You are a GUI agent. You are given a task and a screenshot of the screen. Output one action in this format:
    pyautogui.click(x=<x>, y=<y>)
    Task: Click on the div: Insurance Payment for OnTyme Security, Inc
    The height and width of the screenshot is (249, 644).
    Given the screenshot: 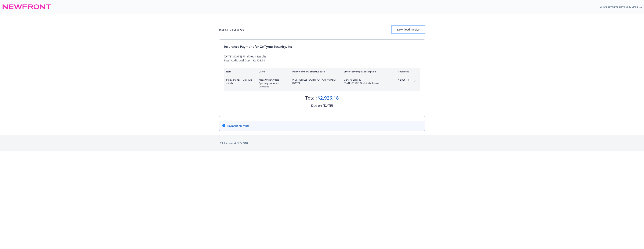 What is the action you would take?
    pyautogui.click(x=322, y=47)
    